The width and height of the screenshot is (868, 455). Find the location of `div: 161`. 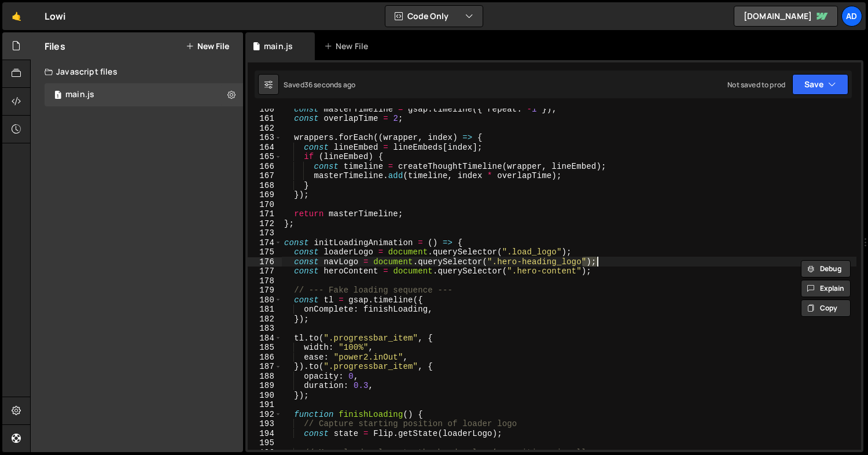

div: 161 is located at coordinates (264, 118).